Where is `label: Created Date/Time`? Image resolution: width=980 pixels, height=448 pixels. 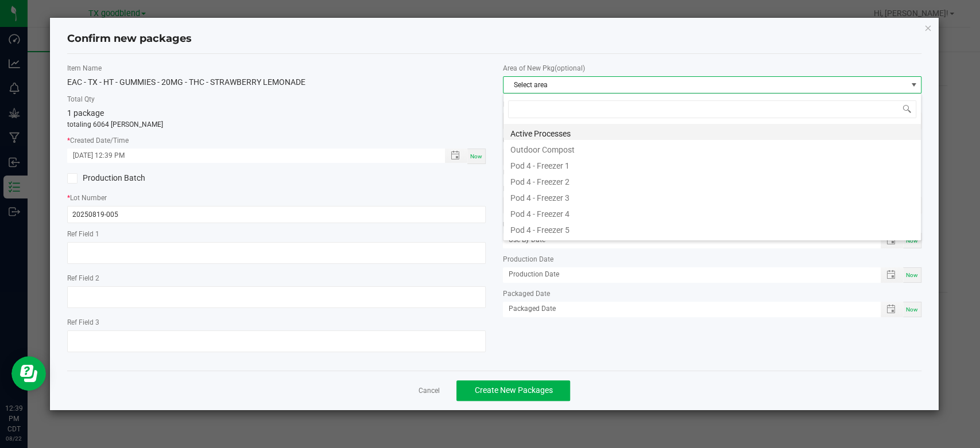
label: Created Date/Time is located at coordinates (276, 141).